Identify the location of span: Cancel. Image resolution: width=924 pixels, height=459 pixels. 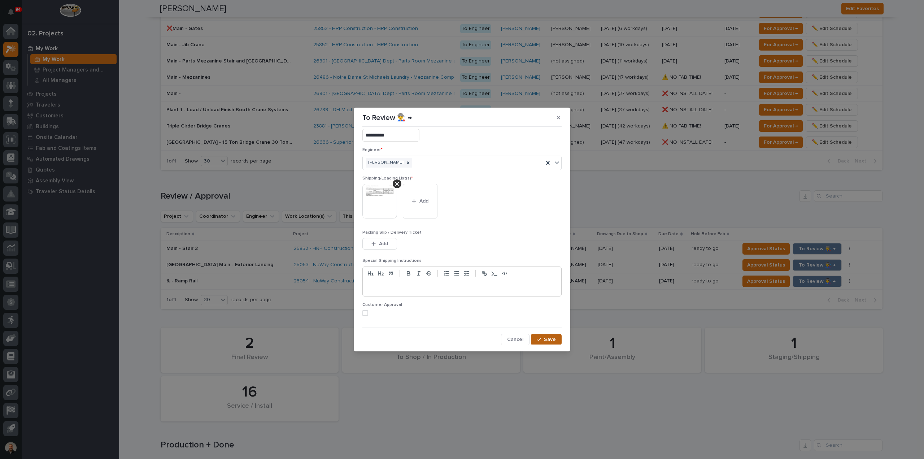
(515, 339).